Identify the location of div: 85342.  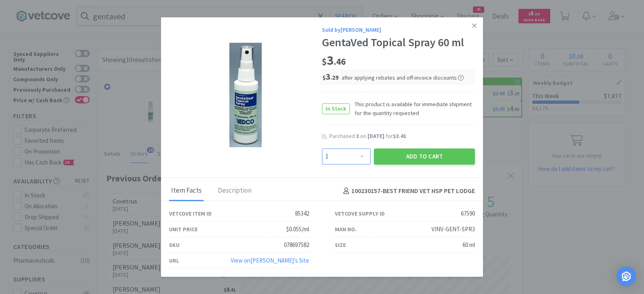
(302, 214).